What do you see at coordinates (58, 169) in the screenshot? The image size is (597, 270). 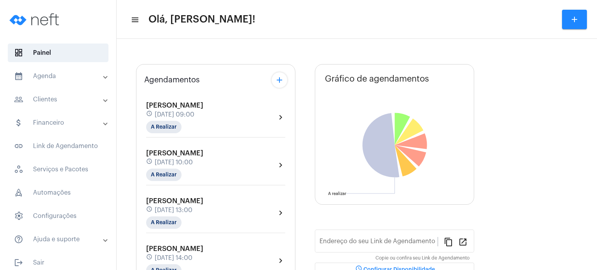 I see `span: Serviços e Pacotes` at bounding box center [58, 169].